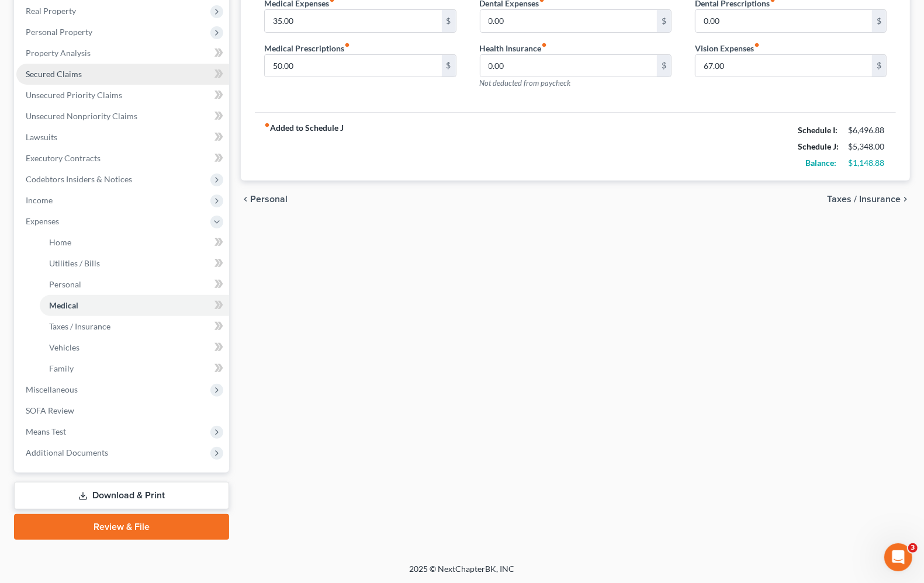 This screenshot has width=924, height=583. What do you see at coordinates (63, 157) in the screenshot?
I see `span: Executory Contracts` at bounding box center [63, 157].